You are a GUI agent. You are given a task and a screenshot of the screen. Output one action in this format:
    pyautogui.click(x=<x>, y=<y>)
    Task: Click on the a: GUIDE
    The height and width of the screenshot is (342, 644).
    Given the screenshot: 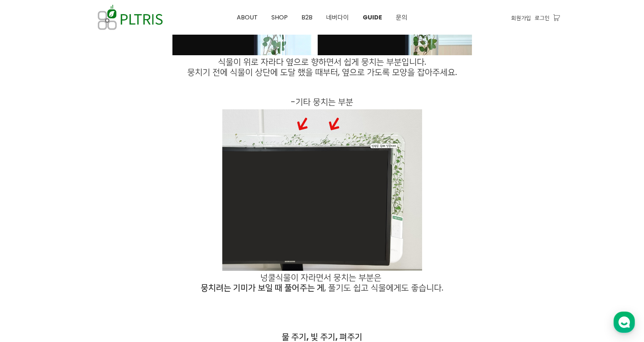 What is the action you would take?
    pyautogui.click(x=372, y=17)
    